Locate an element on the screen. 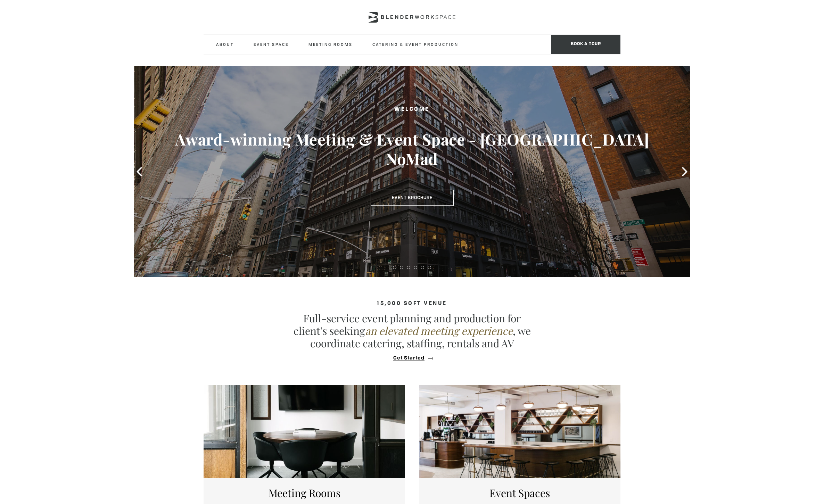 The width and height of the screenshot is (824, 504). h4: 15,000 sqft venue is located at coordinates (412, 303).